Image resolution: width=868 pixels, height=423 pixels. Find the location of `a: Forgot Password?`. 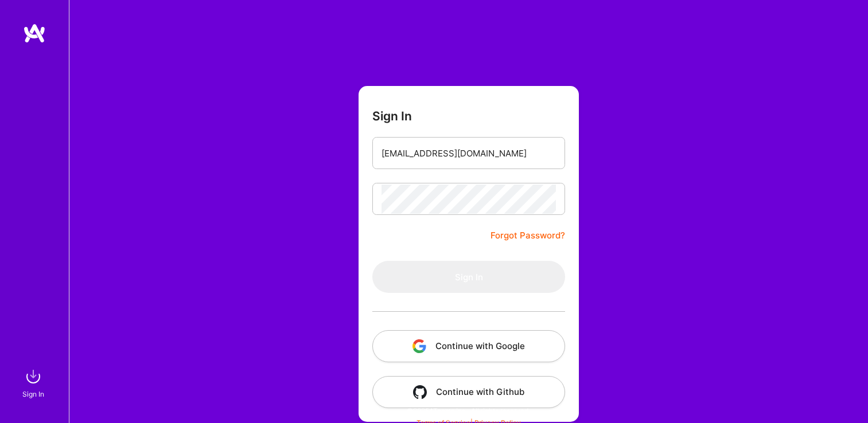

a: Forgot Password? is located at coordinates (528, 236).